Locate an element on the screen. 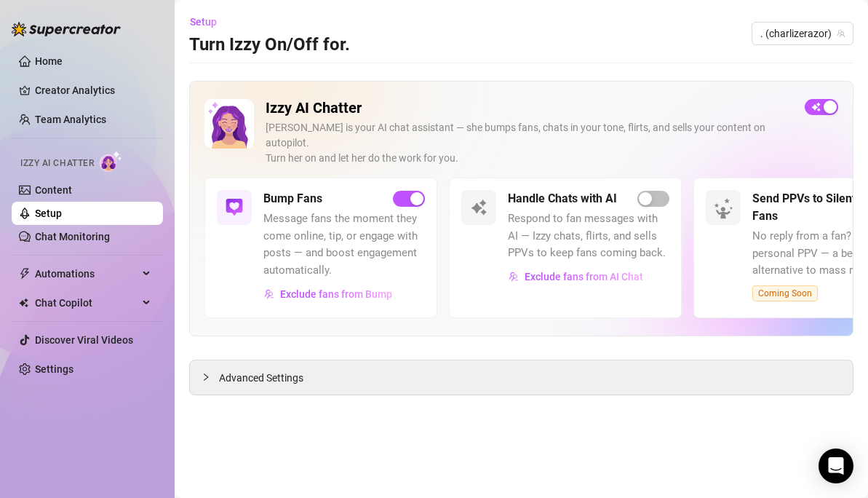 The height and width of the screenshot is (498, 868). h3: Turn Izzy On/Off for . is located at coordinates (270, 46).